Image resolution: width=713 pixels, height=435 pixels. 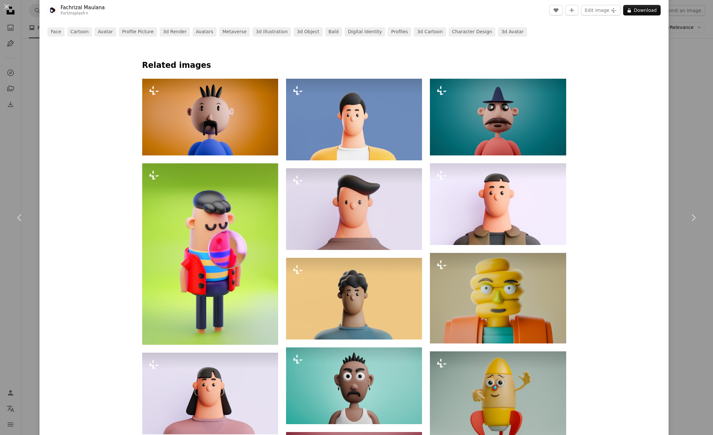 What do you see at coordinates (601, 10) in the screenshot?
I see `button: Edit image` at bounding box center [601, 10].